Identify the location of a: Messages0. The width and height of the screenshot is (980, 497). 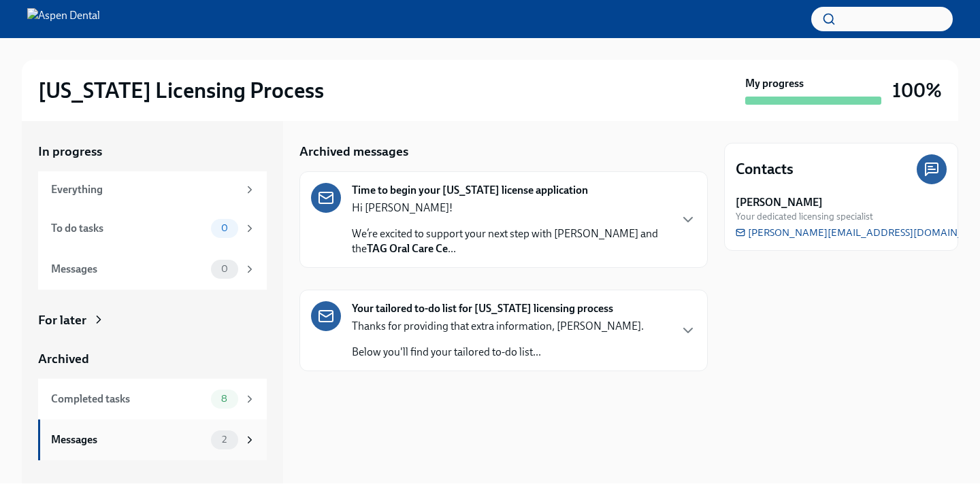
(153, 270).